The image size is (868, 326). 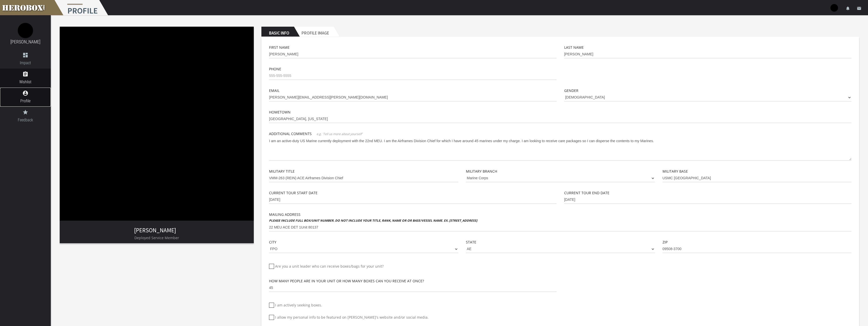 I want to click on label: Hometown, so click(x=280, y=112).